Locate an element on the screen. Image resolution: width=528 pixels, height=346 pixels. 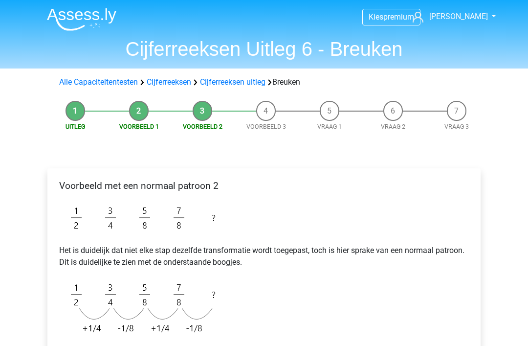
span: premium is located at coordinates (398, 17).